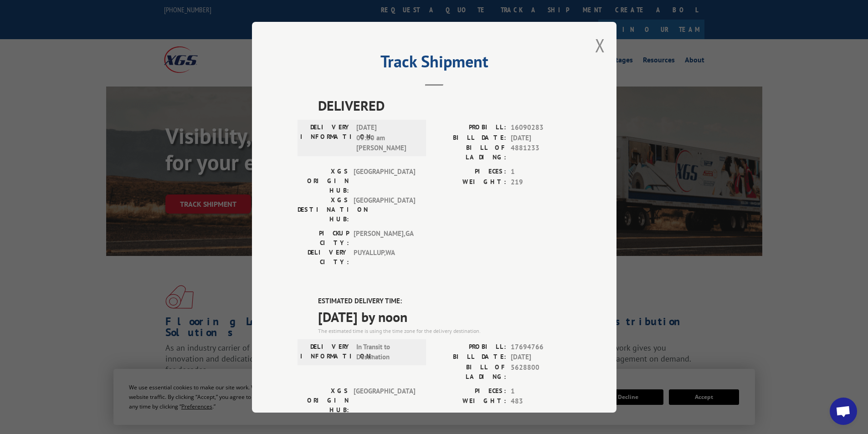 This screenshot has height=434, width=868. What do you see at coordinates (323, 209) in the screenshot?
I see `label: XGS DESTINATION HUB:` at bounding box center [323, 209].